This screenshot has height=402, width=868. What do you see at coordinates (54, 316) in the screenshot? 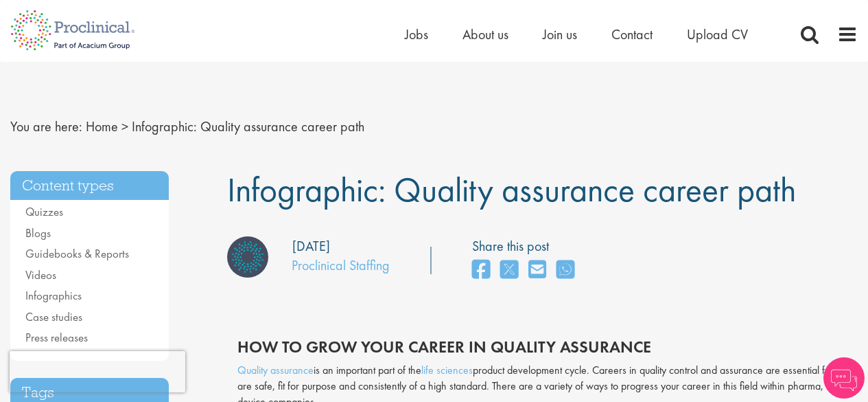
I see `a: Case studies` at bounding box center [54, 316].